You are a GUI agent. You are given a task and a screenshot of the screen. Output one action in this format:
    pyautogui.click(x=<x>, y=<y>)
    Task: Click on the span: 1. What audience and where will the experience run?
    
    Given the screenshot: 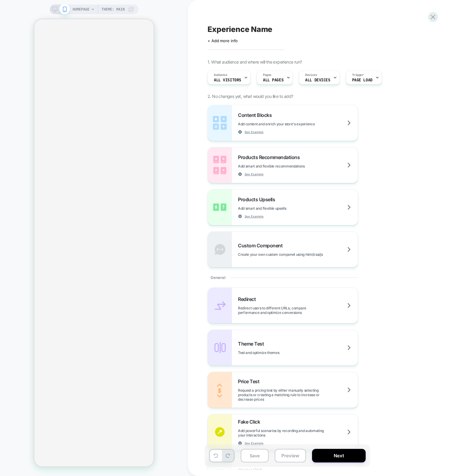 What is the action you would take?
    pyautogui.click(x=255, y=62)
    